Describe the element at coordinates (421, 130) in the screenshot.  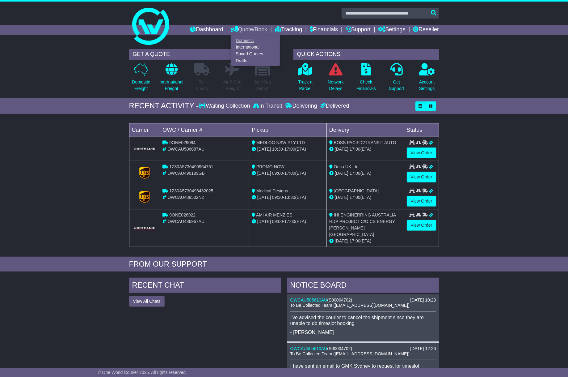
I see `td: Status` at that location.